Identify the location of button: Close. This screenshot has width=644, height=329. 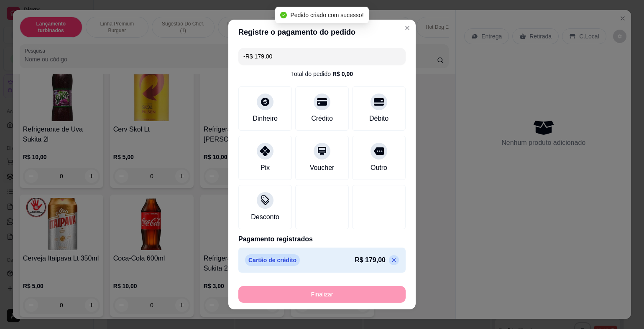
(407, 28).